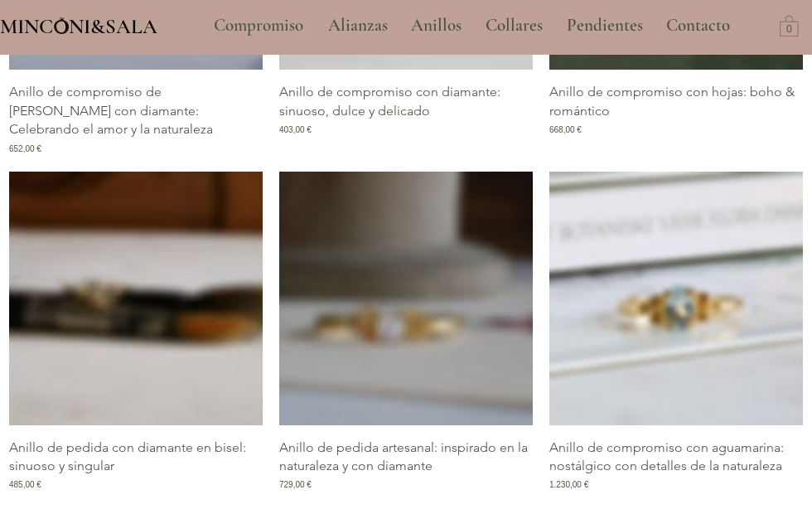  Describe the element at coordinates (514, 25) in the screenshot. I see `a: Collares` at that location.